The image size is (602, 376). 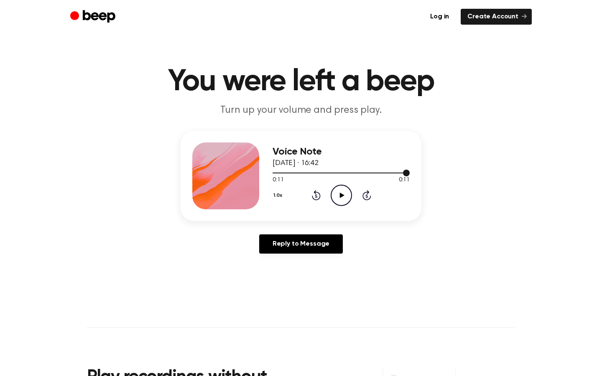 What do you see at coordinates (301, 82) in the screenshot?
I see `h1: You were left a beep` at bounding box center [301, 82].